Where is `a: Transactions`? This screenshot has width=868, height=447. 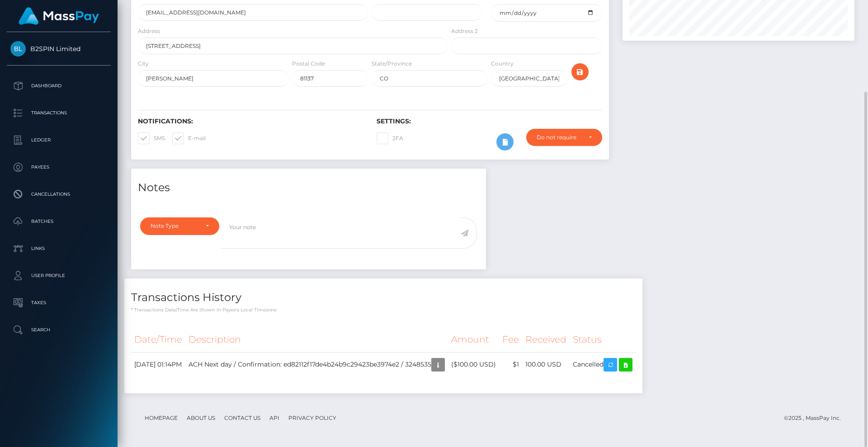
a: Transactions is located at coordinates (59, 113).